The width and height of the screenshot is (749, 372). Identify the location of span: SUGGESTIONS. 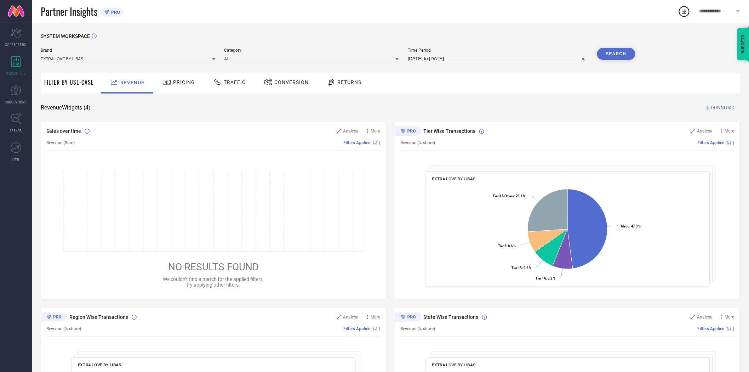
(16, 102).